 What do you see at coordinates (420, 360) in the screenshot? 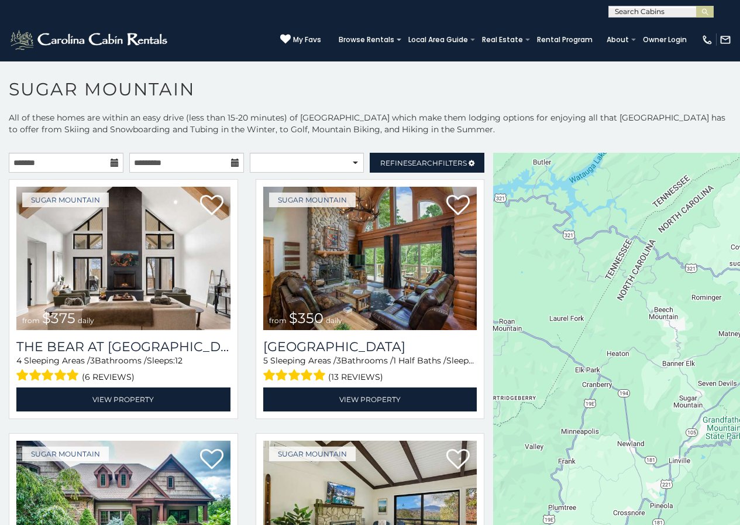
I see `span: 1 Half Baths /` at bounding box center [420, 360].